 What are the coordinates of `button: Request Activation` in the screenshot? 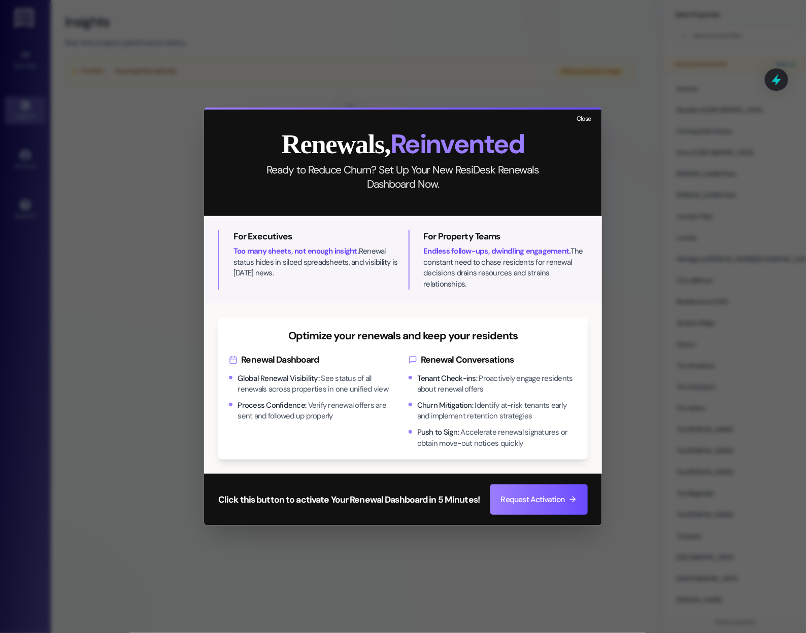 It's located at (539, 500).